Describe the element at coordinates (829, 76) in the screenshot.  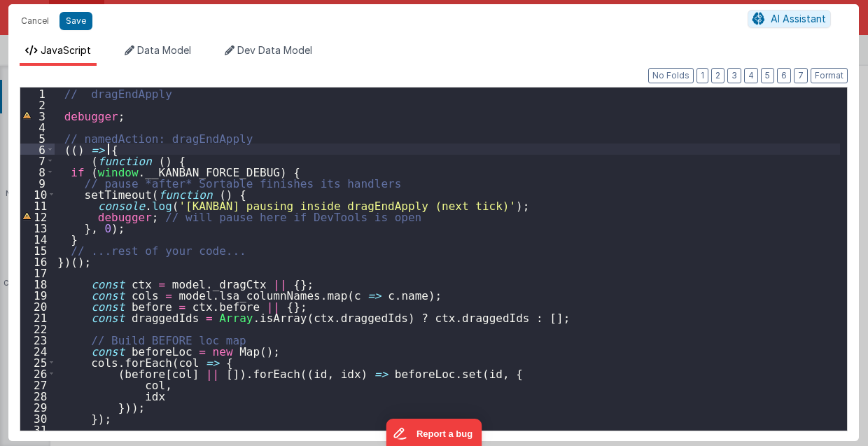
I see `button: Format` at that location.